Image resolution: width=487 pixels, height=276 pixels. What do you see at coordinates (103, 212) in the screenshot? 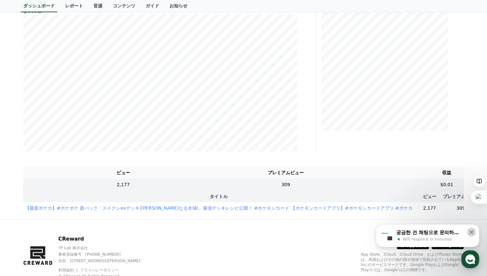
I see `a: Settings` at bounding box center [103, 212].